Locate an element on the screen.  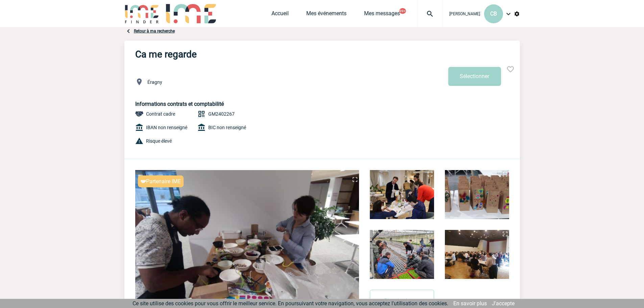
img: Ajouter aux favoris is located at coordinates (510, 69).